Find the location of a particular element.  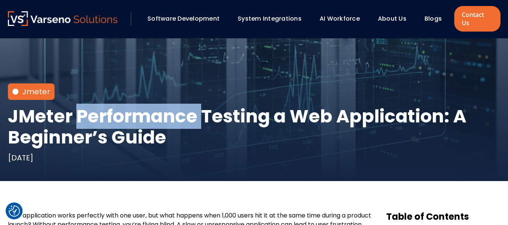

img: Revisit consent button is located at coordinates (14, 211).